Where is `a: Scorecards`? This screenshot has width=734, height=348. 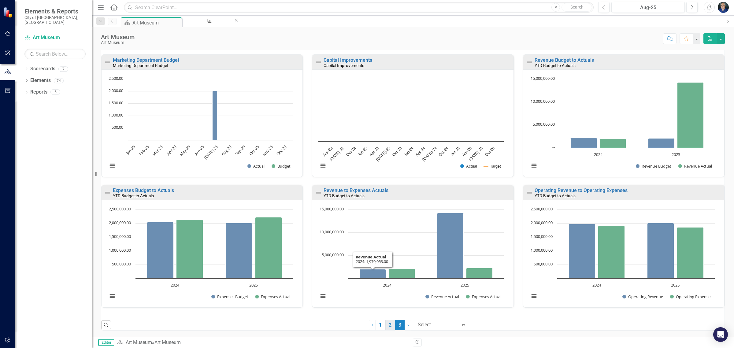
a: Scorecards is located at coordinates (43, 69).